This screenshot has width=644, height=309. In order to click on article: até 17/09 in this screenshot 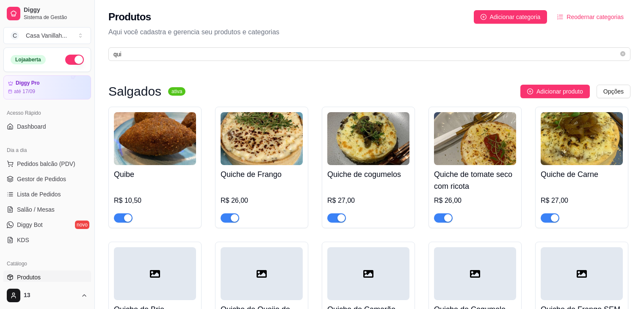, I will do `click(25, 91)`.